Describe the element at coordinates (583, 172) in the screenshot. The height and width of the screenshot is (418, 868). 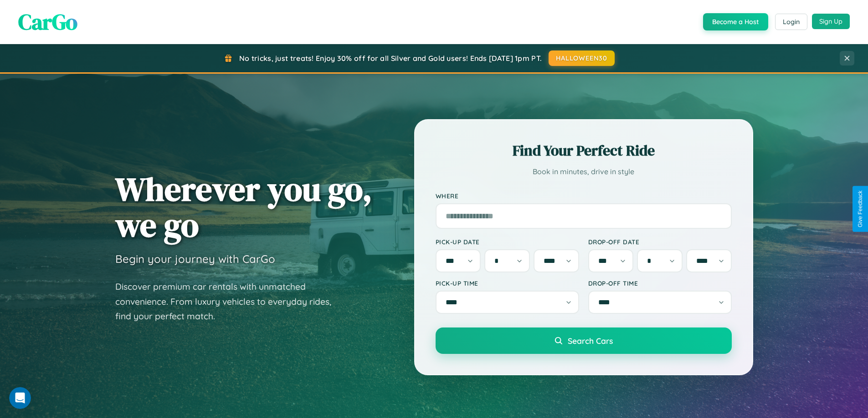
I see `p: Book in minutes, drive in style` at that location.